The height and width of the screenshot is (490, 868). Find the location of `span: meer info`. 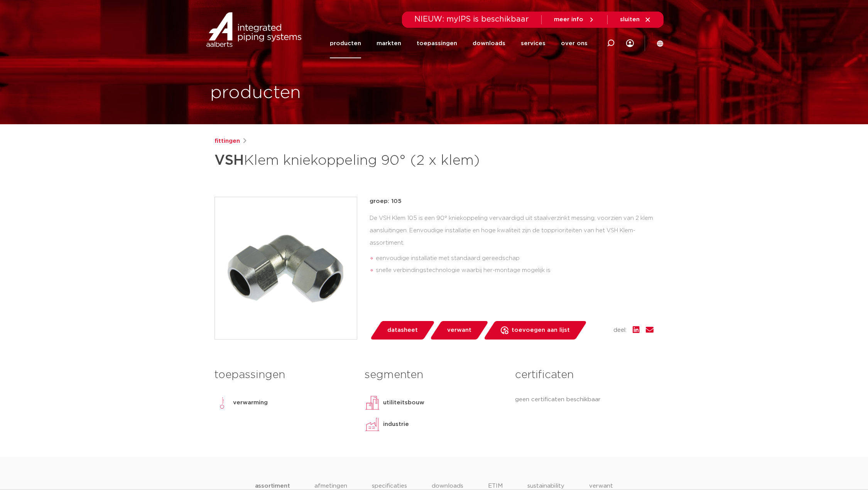

span: meer info is located at coordinates (569, 19).